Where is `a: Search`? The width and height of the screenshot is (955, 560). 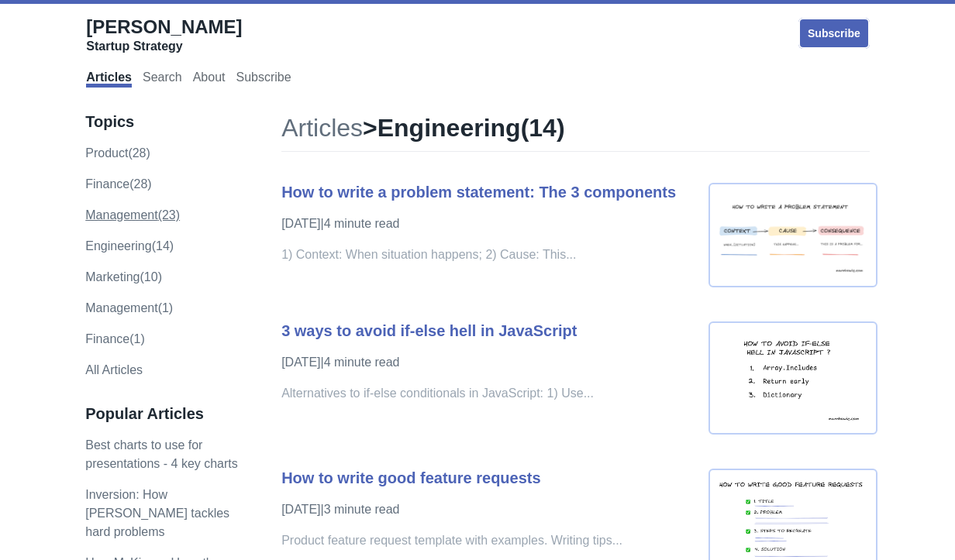 a: Search is located at coordinates (162, 79).